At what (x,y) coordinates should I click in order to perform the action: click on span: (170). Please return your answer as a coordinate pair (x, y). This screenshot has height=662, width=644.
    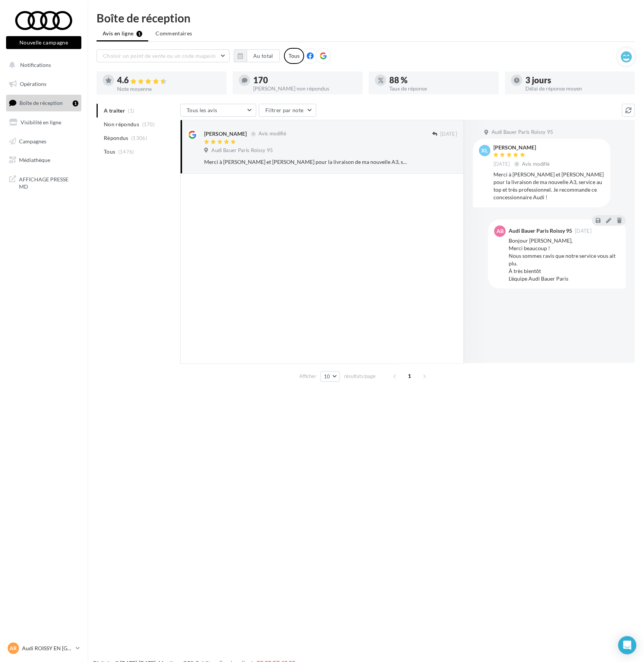
    Looking at the image, I should click on (149, 125).